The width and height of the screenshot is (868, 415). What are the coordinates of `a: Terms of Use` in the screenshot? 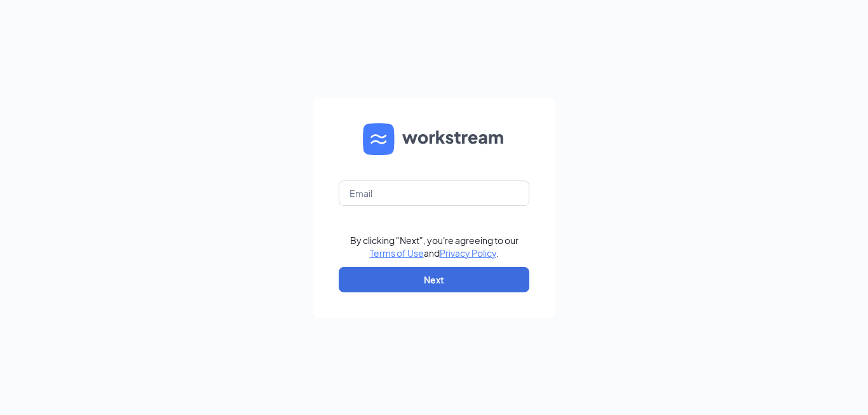 It's located at (396, 253).